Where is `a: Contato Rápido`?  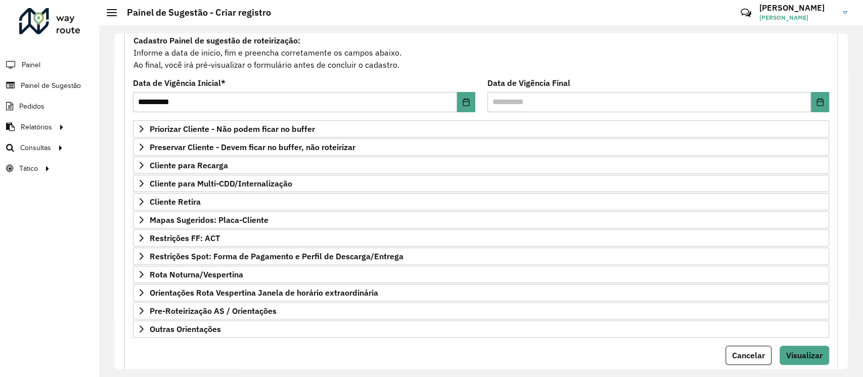 a: Contato Rápido is located at coordinates (745, 13).